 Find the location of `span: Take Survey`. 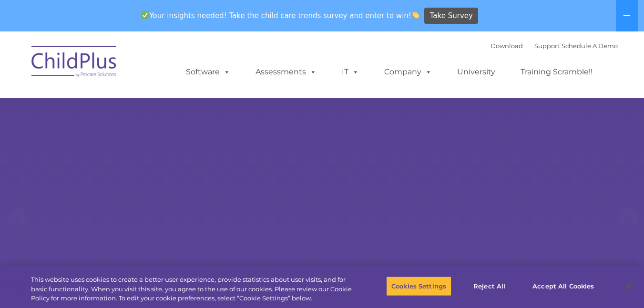

span: Take Survey is located at coordinates (451, 16).